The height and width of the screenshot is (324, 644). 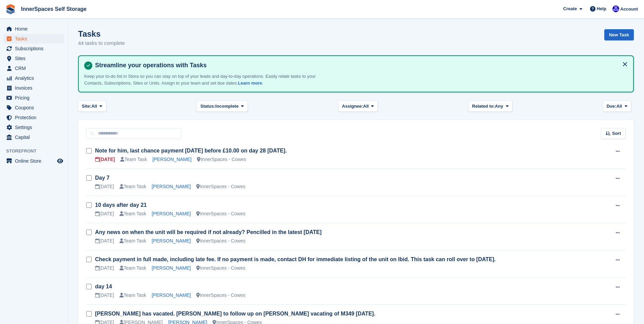 I want to click on button: Assignee: All, so click(x=358, y=106).